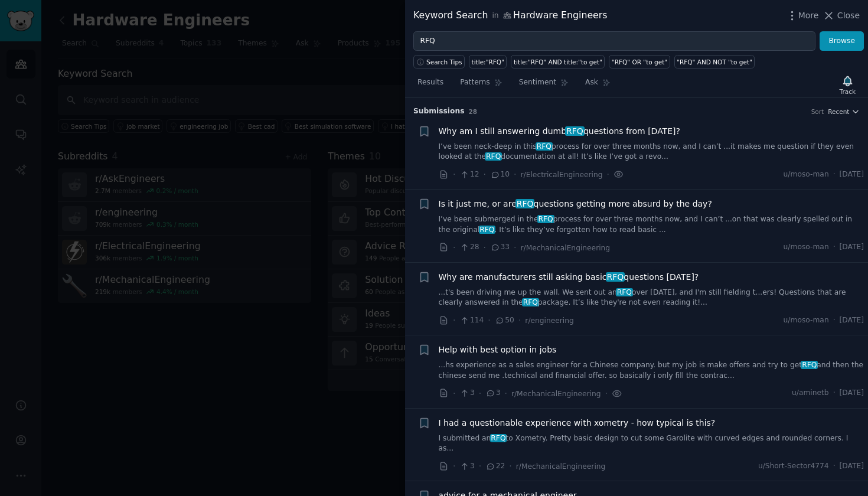  Describe the element at coordinates (444, 62) in the screenshot. I see `span: Search Tips` at that location.